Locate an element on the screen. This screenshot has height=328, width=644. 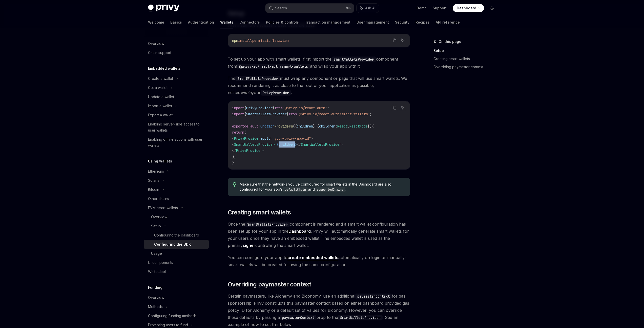
div: UI components is located at coordinates (160, 262).